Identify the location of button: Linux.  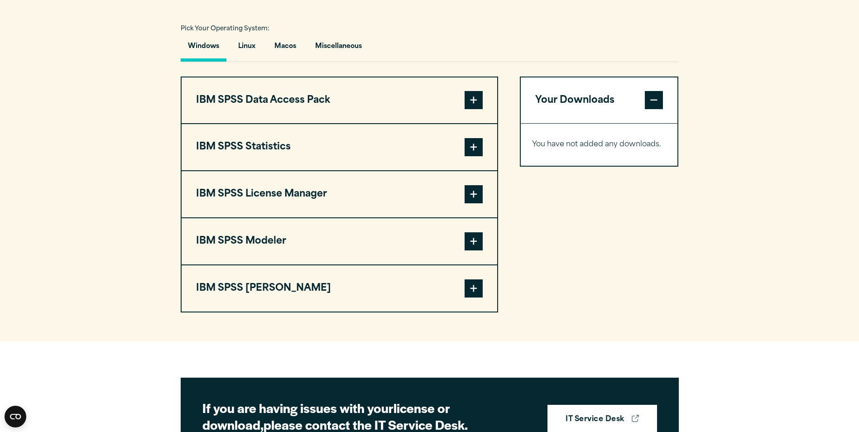
(247, 48).